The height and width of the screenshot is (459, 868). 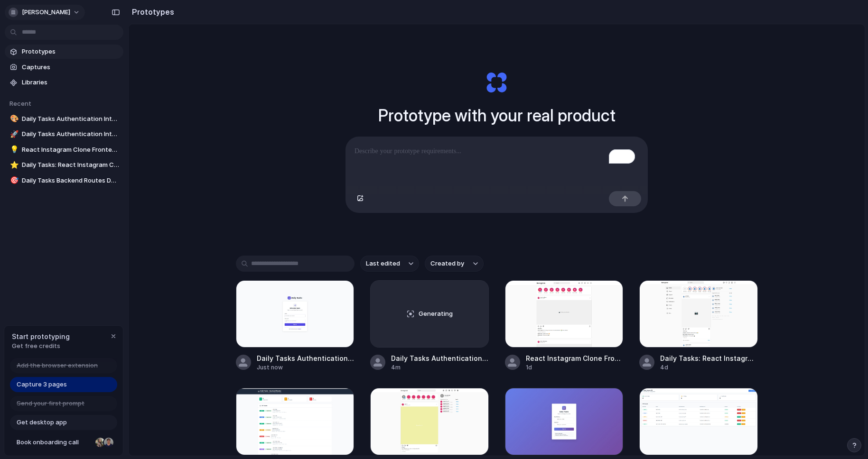 I want to click on span: Captures, so click(x=70, y=67).